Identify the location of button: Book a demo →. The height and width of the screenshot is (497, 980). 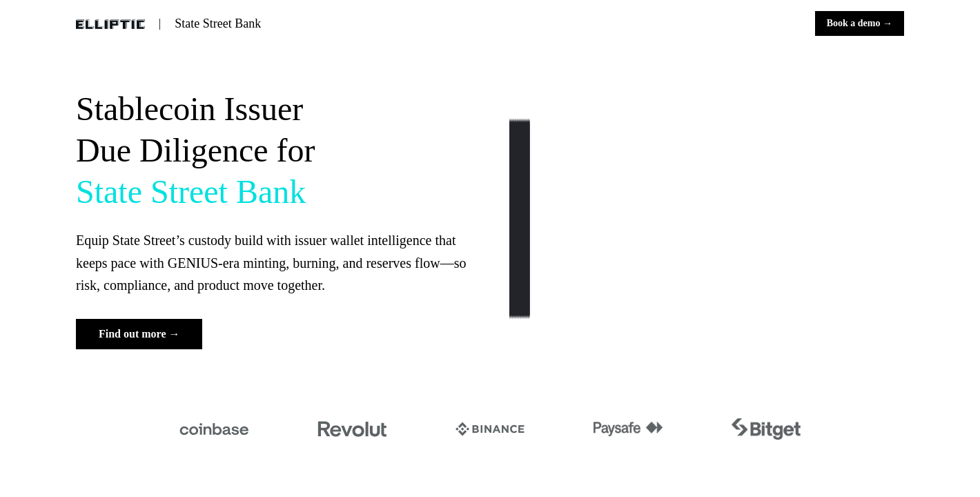
(859, 23).